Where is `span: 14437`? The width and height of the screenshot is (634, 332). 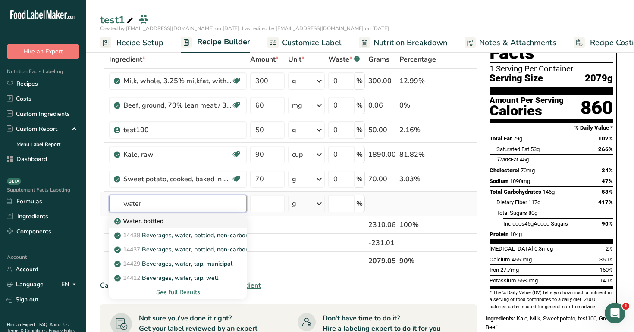
span: 14437 is located at coordinates (131, 250).